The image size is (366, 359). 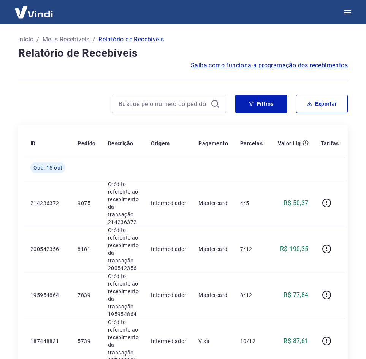 I want to click on p: R$ 77,84, so click(x=296, y=295).